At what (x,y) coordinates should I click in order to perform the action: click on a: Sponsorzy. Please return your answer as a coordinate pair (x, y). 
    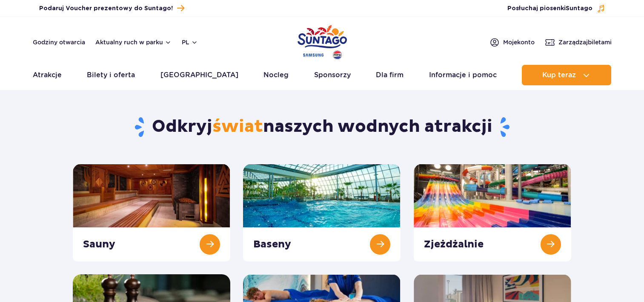
    Looking at the image, I should click on (332, 75).